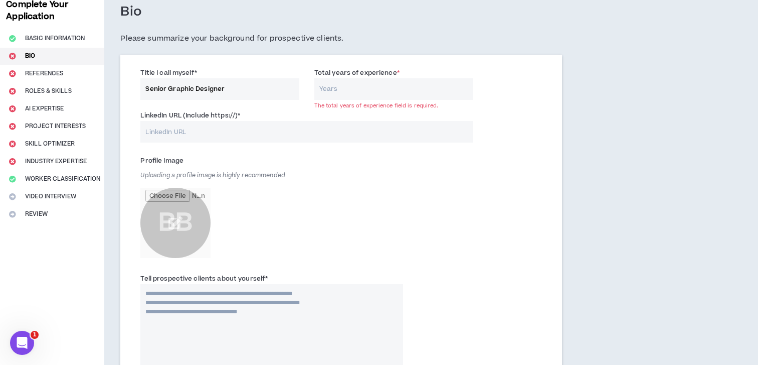  What do you see at coordinates (306, 131) in the screenshot?
I see `input: LinkedIn URL` at bounding box center [306, 131].